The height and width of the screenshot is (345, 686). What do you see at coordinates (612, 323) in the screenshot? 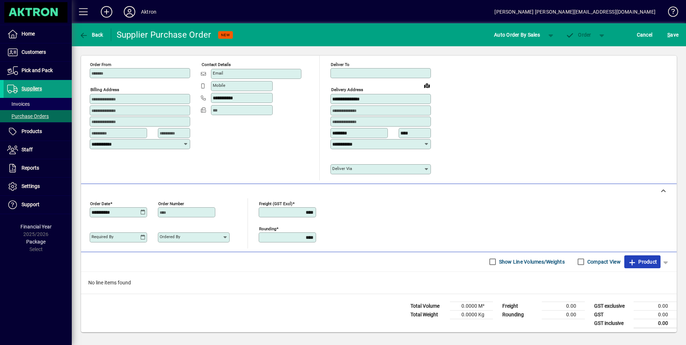
I see `td: GST inclusive` at bounding box center [612, 323].